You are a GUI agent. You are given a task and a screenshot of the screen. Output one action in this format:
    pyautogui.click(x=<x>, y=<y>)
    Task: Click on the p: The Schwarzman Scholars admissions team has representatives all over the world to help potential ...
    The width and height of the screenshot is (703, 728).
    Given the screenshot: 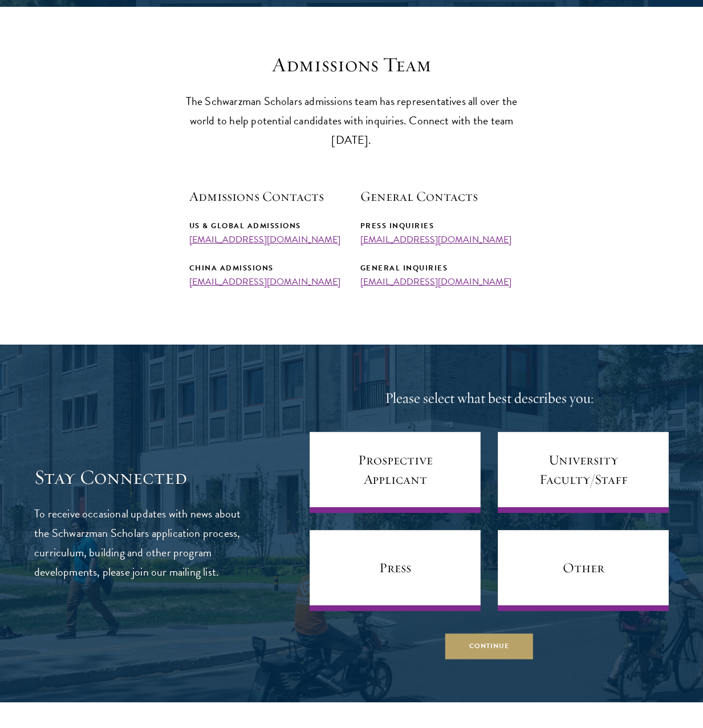 What is the action you would take?
    pyautogui.click(x=352, y=121)
    